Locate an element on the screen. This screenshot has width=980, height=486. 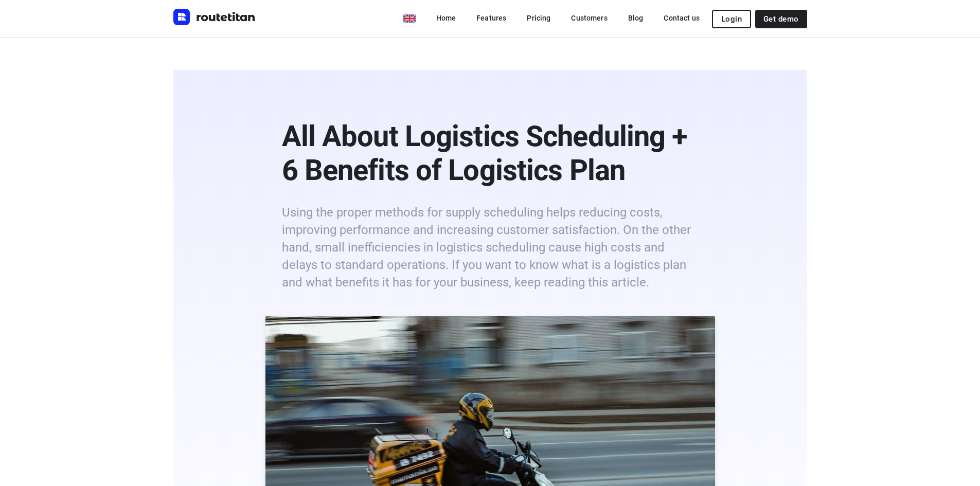
button: Login is located at coordinates (732, 19).